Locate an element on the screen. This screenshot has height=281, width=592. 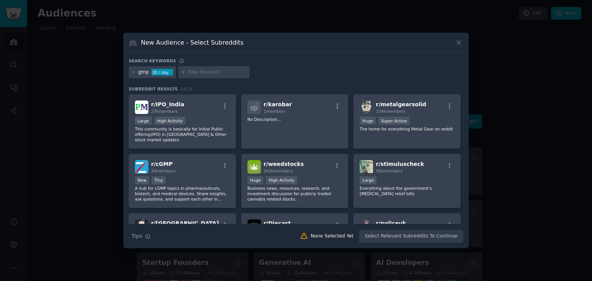
img: stimuluscheck is located at coordinates (366, 167).